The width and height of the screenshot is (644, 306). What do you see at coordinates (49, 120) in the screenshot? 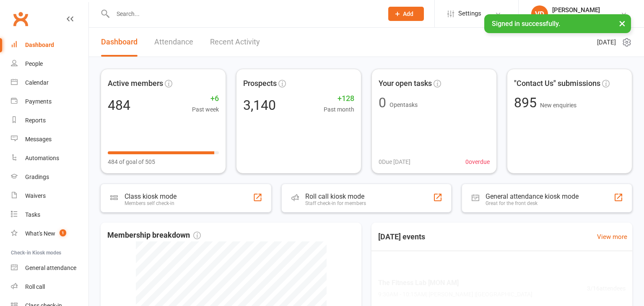
I see `a: Reports` at bounding box center [49, 120].